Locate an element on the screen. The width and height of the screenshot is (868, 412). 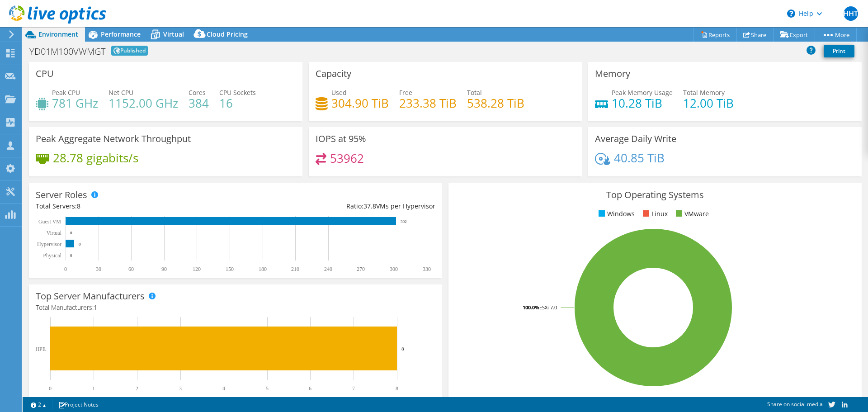
span: Environment is located at coordinates (59, 34).